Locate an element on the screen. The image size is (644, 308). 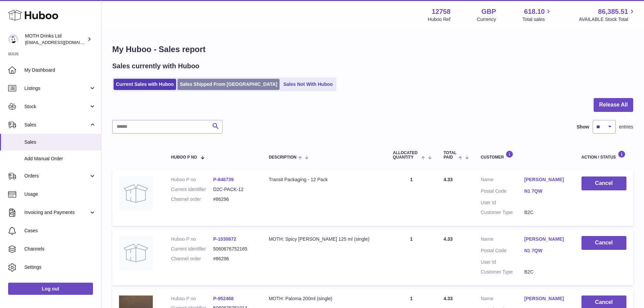
span: entries is located at coordinates (626, 127).